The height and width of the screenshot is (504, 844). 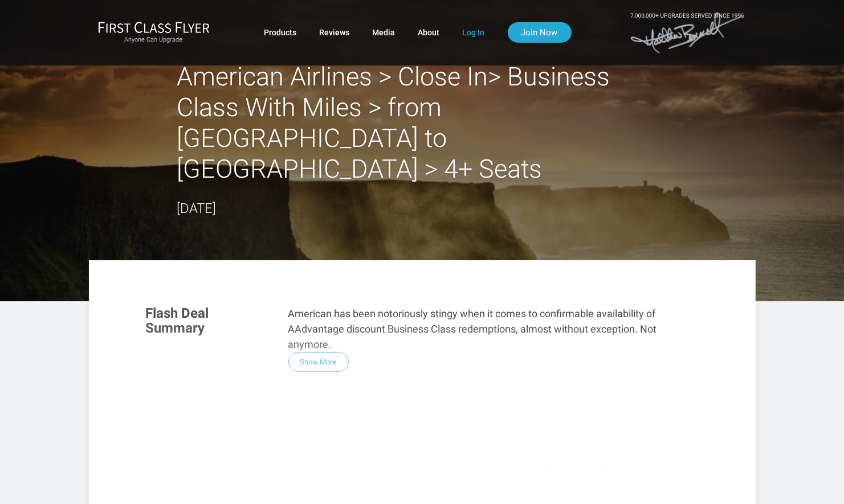 What do you see at coordinates (474, 33) in the screenshot?
I see `a: Log In` at bounding box center [474, 33].